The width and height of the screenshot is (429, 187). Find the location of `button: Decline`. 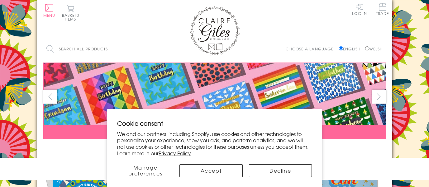

button: Decline is located at coordinates (280, 171).